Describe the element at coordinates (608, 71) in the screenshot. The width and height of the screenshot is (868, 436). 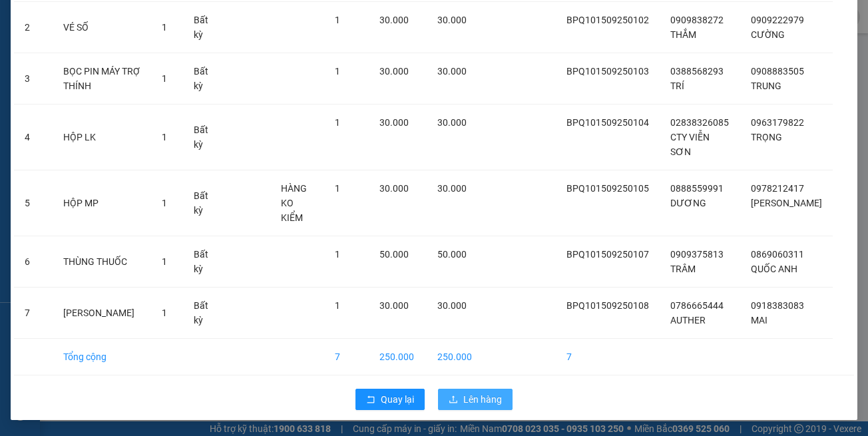
I see `span: BPQ101509250103` at that location.